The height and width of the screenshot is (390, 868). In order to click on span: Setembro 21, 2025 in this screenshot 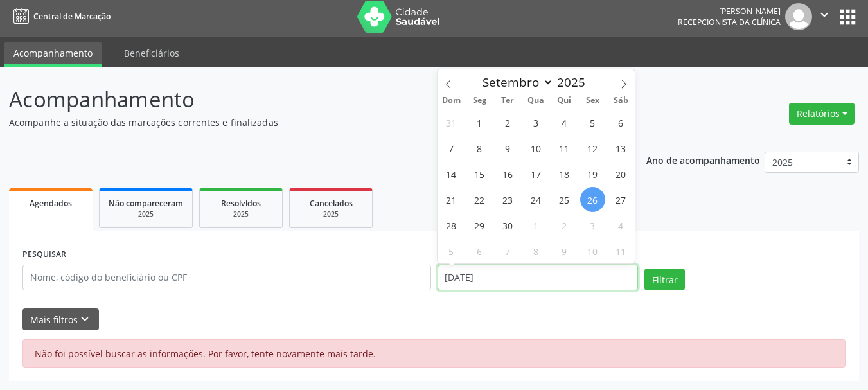, I will do `click(451, 199)`.